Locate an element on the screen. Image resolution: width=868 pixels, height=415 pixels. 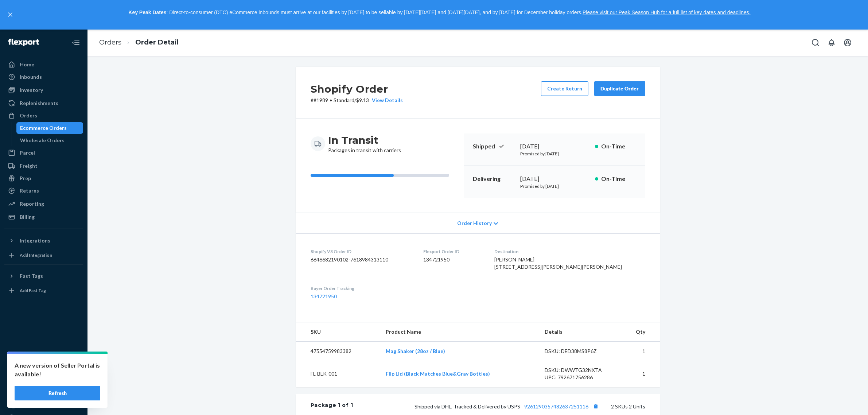
p: Delivering is located at coordinates (493, 178).